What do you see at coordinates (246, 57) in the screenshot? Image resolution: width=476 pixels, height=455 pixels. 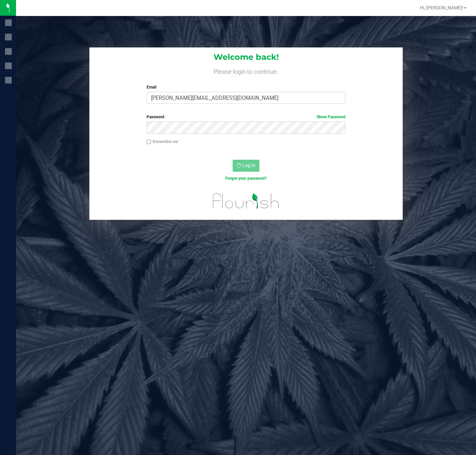 I see `h1: Welcome back!` at bounding box center [246, 57].